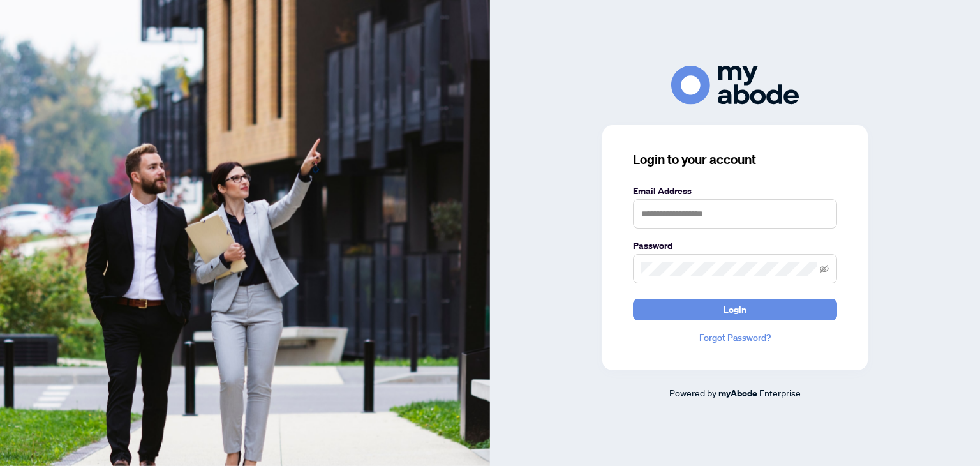 The image size is (980, 466). I want to click on a: Forgot Password?, so click(735, 337).